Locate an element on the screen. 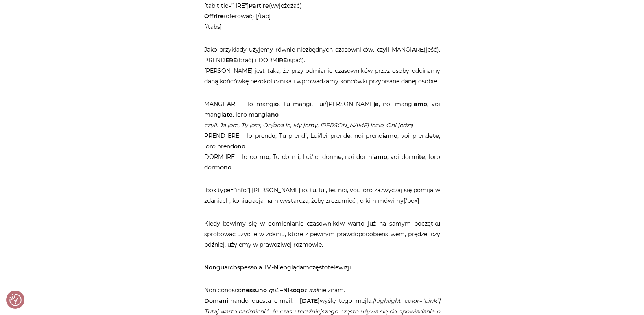 This screenshot has width=644, height=315. strong: Non is located at coordinates (210, 268).